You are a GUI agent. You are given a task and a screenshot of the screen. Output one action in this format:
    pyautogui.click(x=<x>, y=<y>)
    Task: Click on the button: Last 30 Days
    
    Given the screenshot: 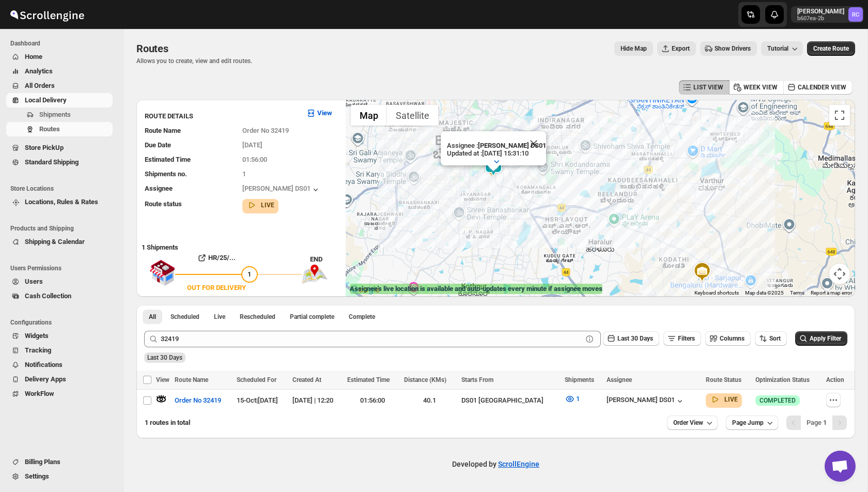 What is the action you would take?
    pyautogui.click(x=631, y=339)
    